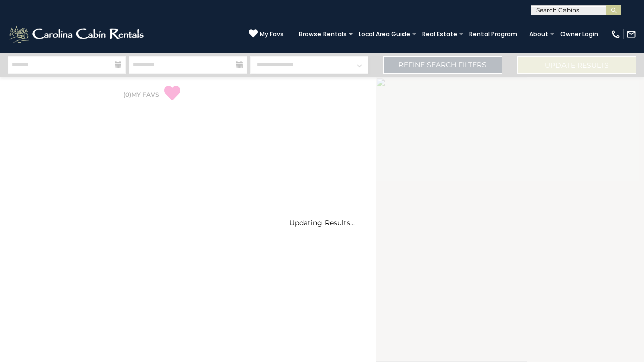  Describe the element at coordinates (493, 35) in the screenshot. I see `a: Rental Program` at that location.